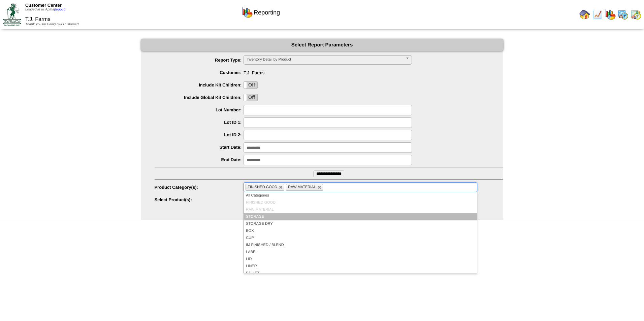 This screenshot has width=644, height=321. I want to click on label: Report Type:, so click(199, 60).